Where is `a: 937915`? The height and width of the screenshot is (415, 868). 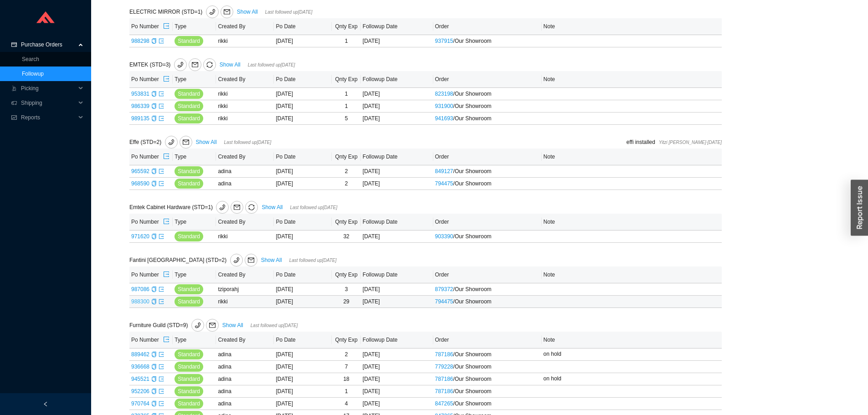 a: 937915 is located at coordinates (444, 41).